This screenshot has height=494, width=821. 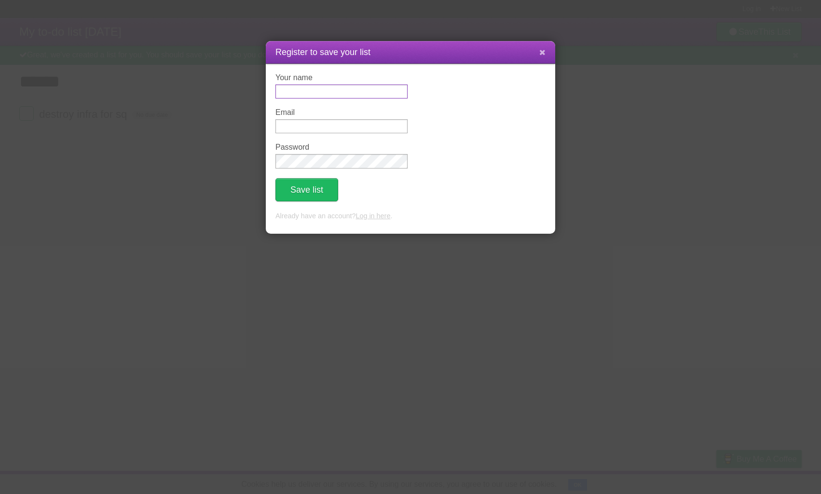 I want to click on h1: Register to save your list, so click(x=411, y=52).